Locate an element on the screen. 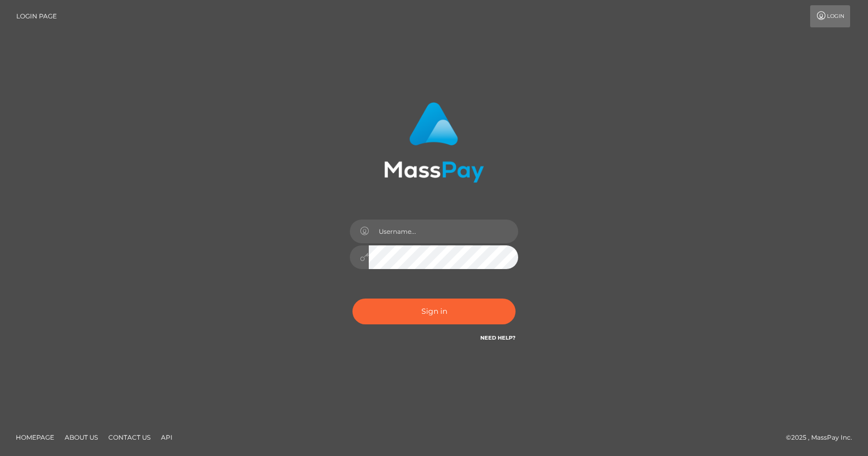 Image resolution: width=868 pixels, height=456 pixels. button: Sign in is located at coordinates (434, 311).